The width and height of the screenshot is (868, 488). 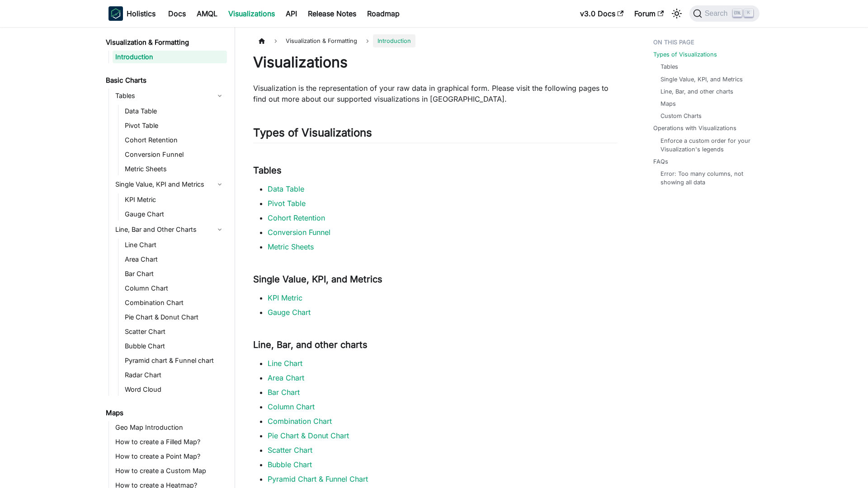 I want to click on a: How to create a Filled Map?, so click(x=169, y=442).